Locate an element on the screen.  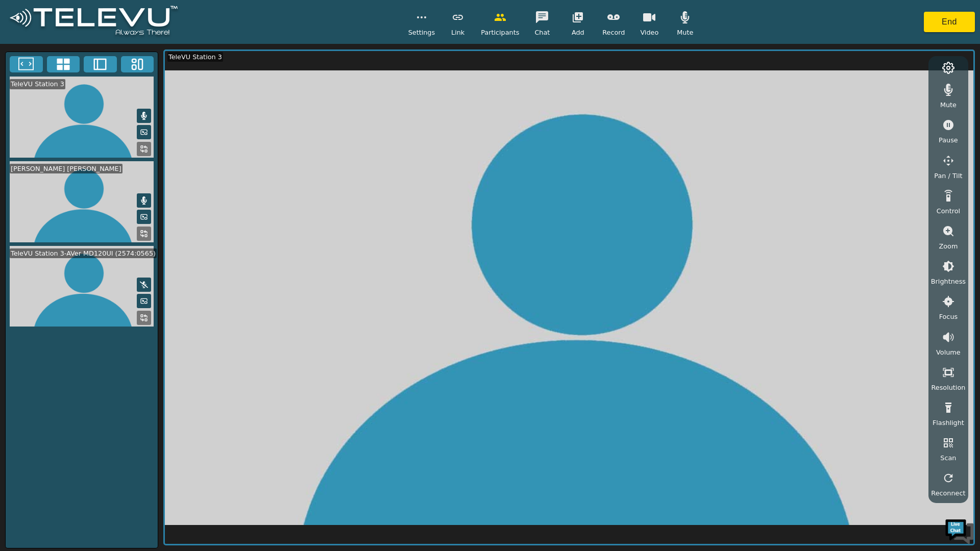
span: Brightness is located at coordinates (949, 281).